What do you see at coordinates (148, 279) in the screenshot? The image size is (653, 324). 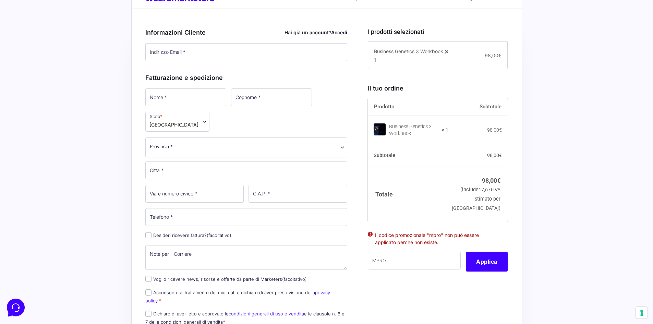 I see `input: Voglio ricevere news, risorse e offerte da parte di Marketers(facoltativo)` at bounding box center [148, 279].